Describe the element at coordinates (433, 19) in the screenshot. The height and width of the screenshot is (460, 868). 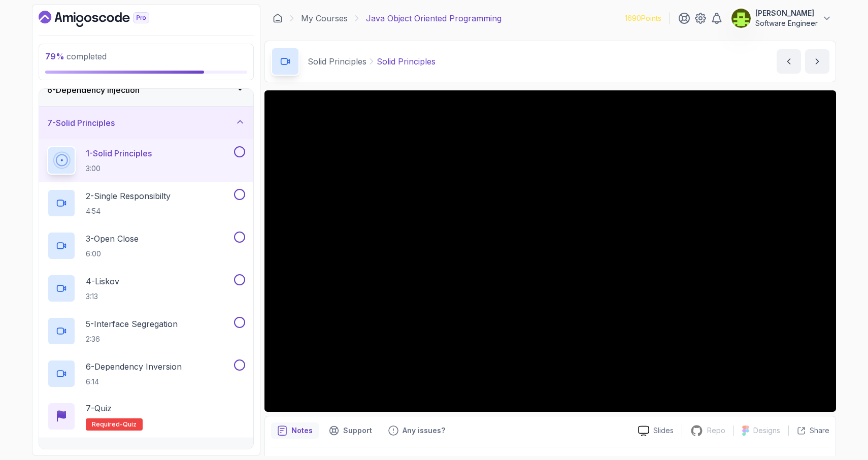
I see `p: Java Object Oriented Programming` at that location.